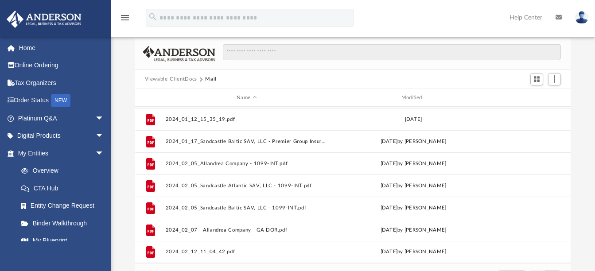 Image resolution: width=595 pixels, height=271 pixels. What do you see at coordinates (537, 79) in the screenshot?
I see `button: Switch to Grid View` at bounding box center [537, 79].